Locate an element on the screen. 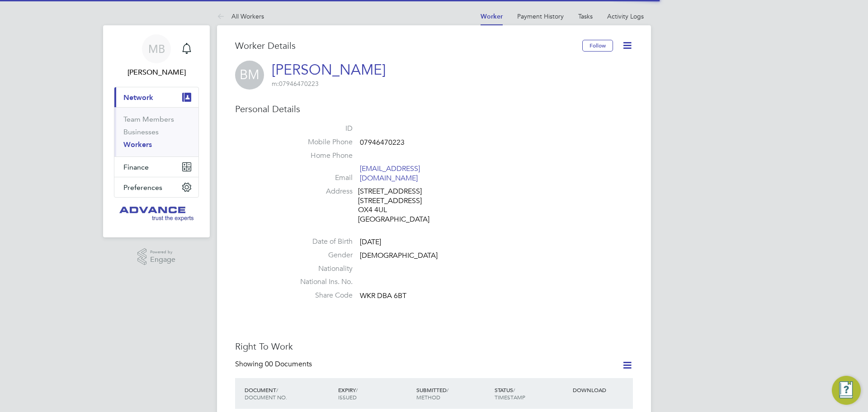 The image size is (868, 412). a: Go to home page is located at coordinates (156, 214).